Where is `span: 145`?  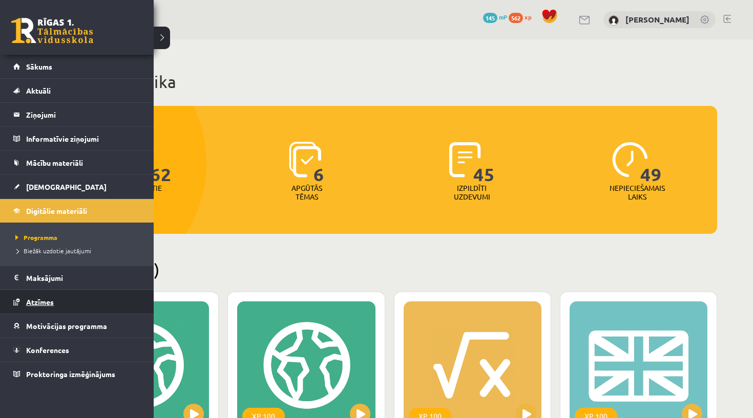
span: 145 is located at coordinates (490, 18).